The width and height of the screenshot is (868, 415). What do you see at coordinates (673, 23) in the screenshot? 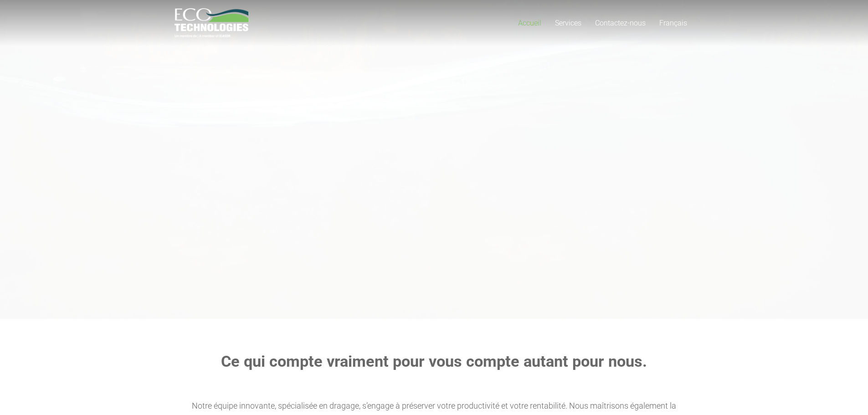
I see `span: Français` at bounding box center [673, 23].